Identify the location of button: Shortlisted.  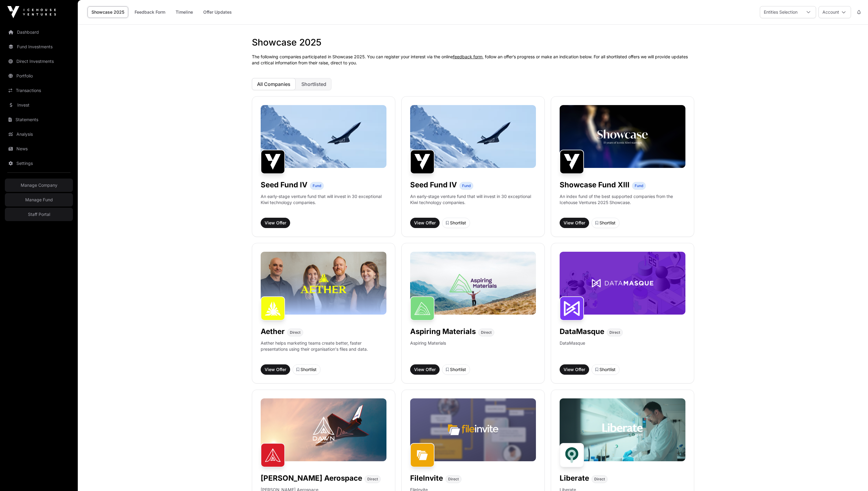
(314, 84).